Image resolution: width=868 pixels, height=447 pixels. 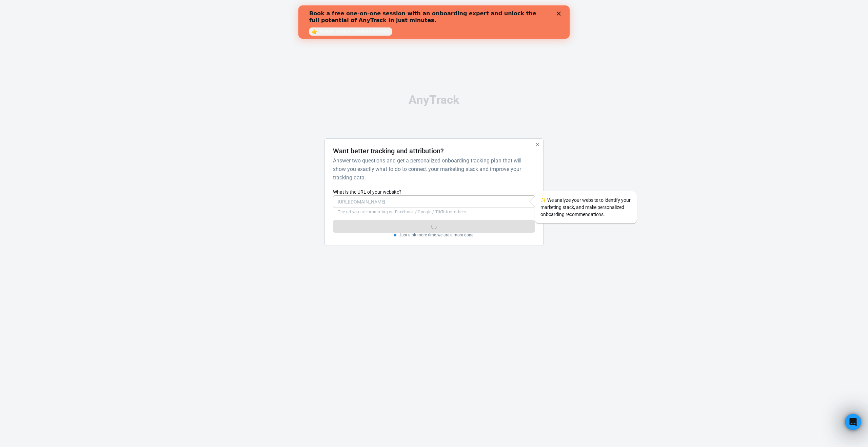 I want to click on label: What is the URL of your website?, so click(x=434, y=192).